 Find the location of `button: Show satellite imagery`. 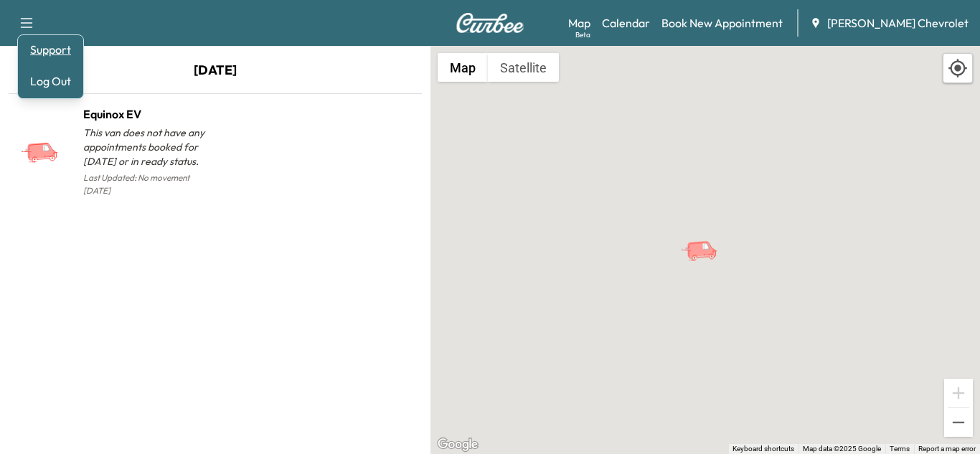

button: Show satellite imagery is located at coordinates (523, 68).